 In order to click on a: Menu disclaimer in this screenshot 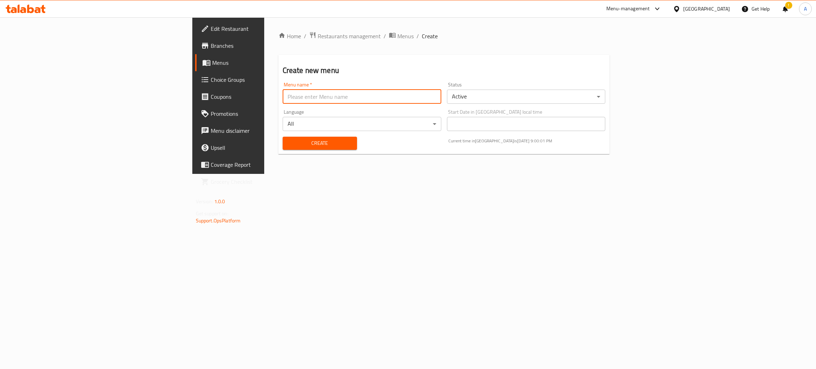, I will do `click(262, 131)`.